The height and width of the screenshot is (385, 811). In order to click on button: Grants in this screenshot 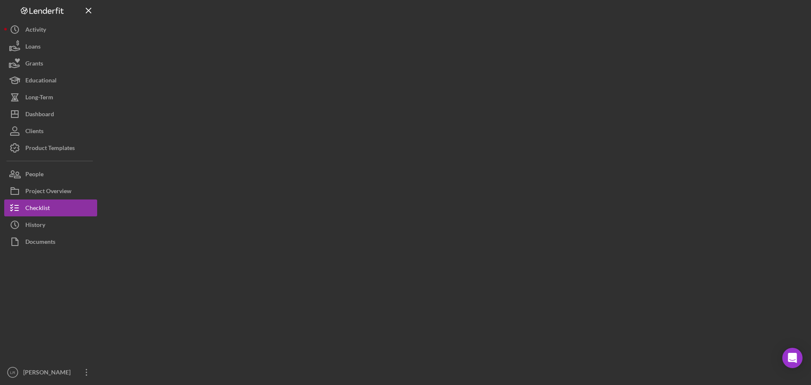, I will do `click(51, 63)`.